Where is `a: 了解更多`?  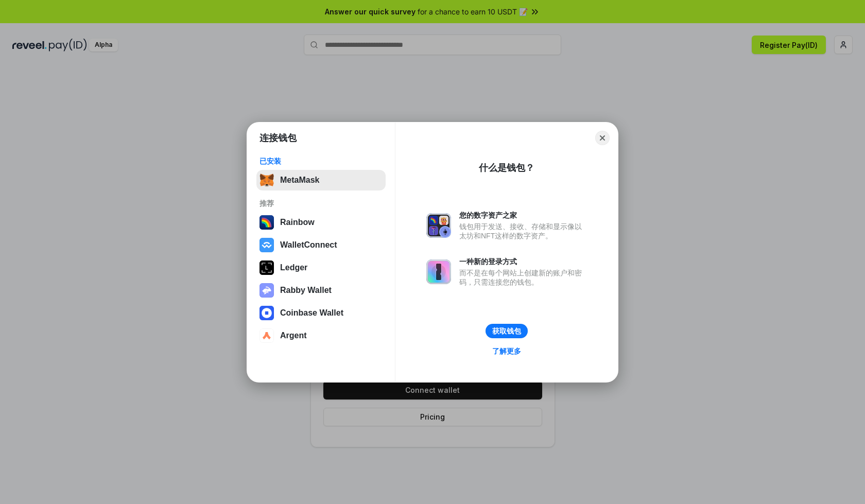 a: 了解更多 is located at coordinates (507, 351).